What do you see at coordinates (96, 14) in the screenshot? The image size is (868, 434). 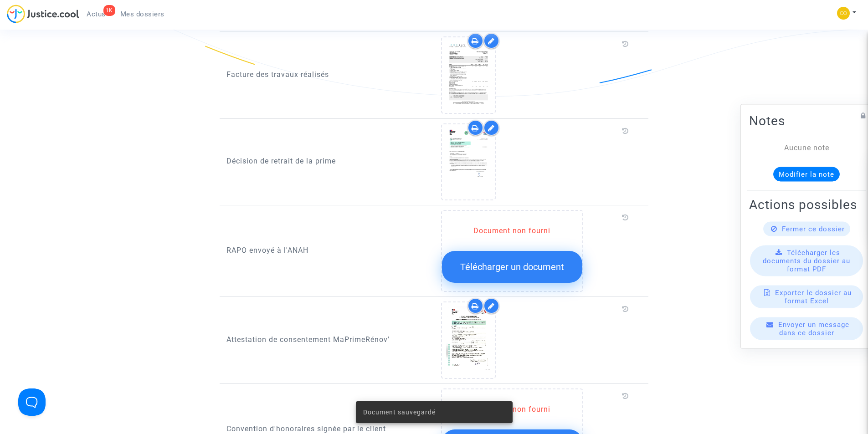 I see `a: 1KActus` at bounding box center [96, 14].